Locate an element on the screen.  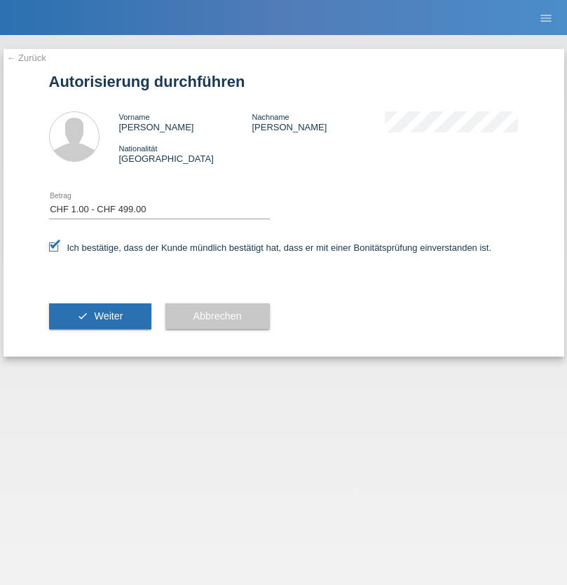
i: menu is located at coordinates (546, 18).